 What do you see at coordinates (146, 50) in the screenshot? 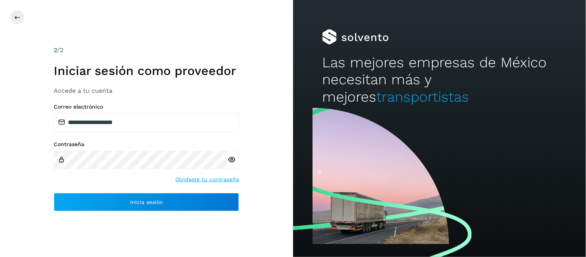
I see `div: /2` at bounding box center [146, 50].